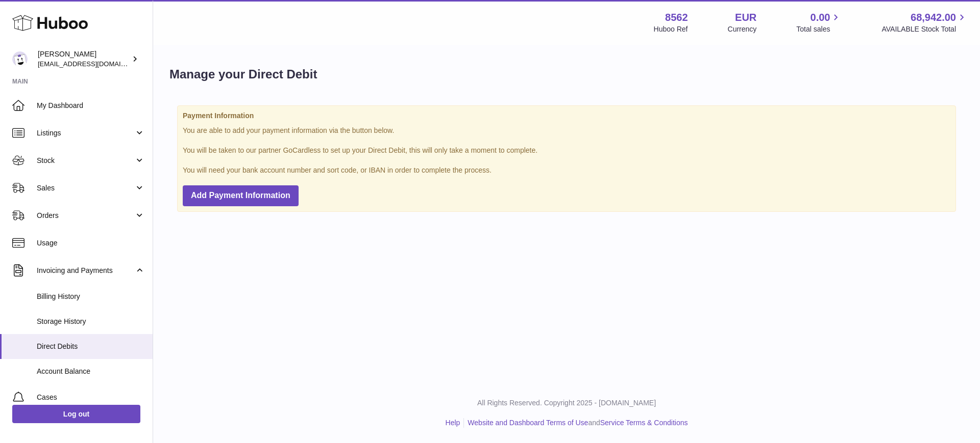 The width and height of the screenshot is (980, 443). What do you see at coordinates (452, 423) in the screenshot?
I see `a: Help` at bounding box center [452, 423].